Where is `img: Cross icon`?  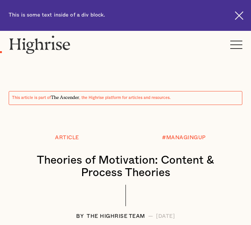
img: Cross icon is located at coordinates (239, 15).